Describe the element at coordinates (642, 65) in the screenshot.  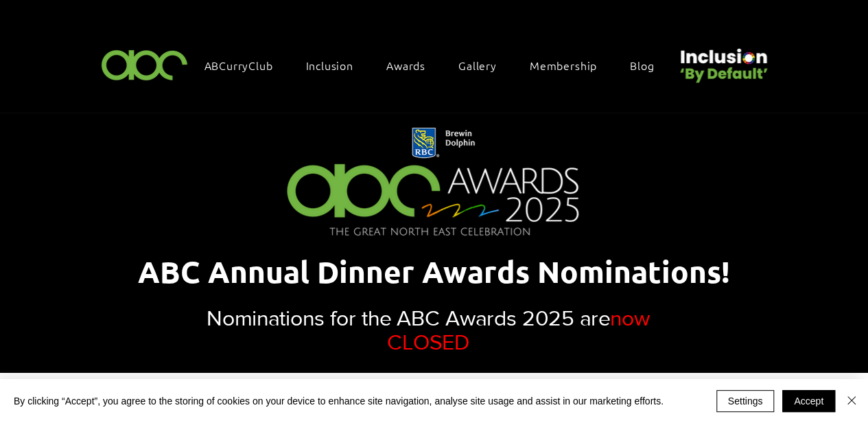
I see `span: Blog` at that location.